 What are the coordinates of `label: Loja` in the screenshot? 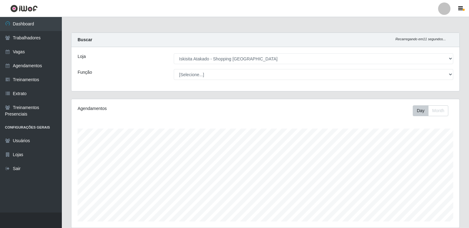 It's located at (82, 56).